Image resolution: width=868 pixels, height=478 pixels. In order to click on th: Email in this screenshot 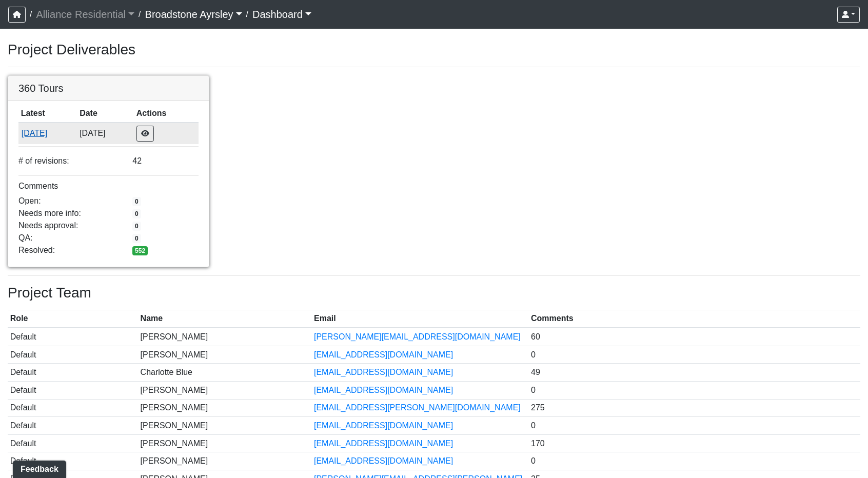, I will do `click(420, 319)`.